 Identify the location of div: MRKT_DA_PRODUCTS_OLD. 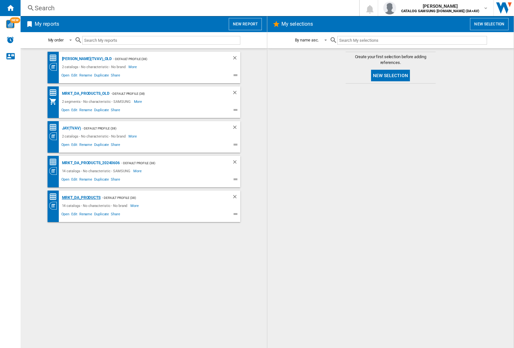
(85, 94).